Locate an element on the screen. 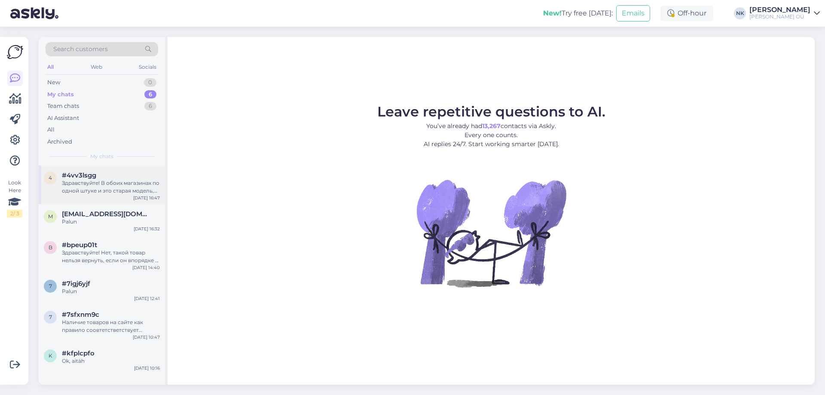 The image size is (825, 395). span: #7igj6yjf is located at coordinates (76, 284).